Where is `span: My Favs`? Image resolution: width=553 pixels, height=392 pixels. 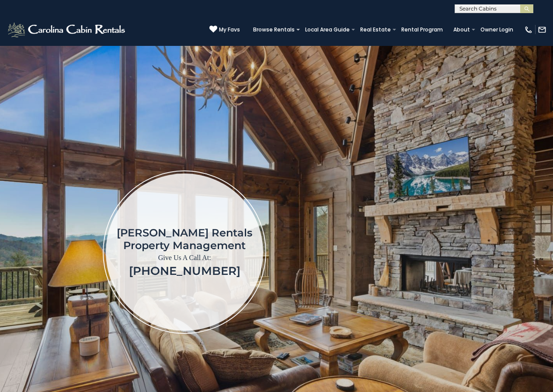 span: My Favs is located at coordinates (230, 30).